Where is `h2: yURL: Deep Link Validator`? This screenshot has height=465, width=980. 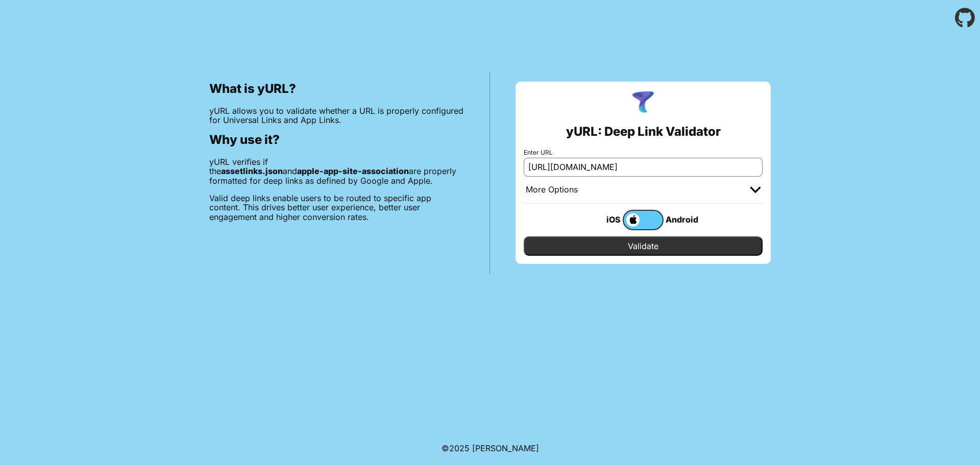 h2: yURL: Deep Link Validator is located at coordinates (643, 132).